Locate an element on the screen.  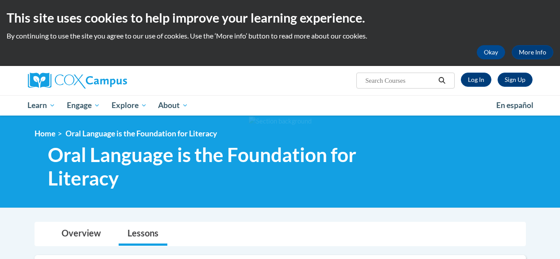
span: Engage is located at coordinates (83, 105).